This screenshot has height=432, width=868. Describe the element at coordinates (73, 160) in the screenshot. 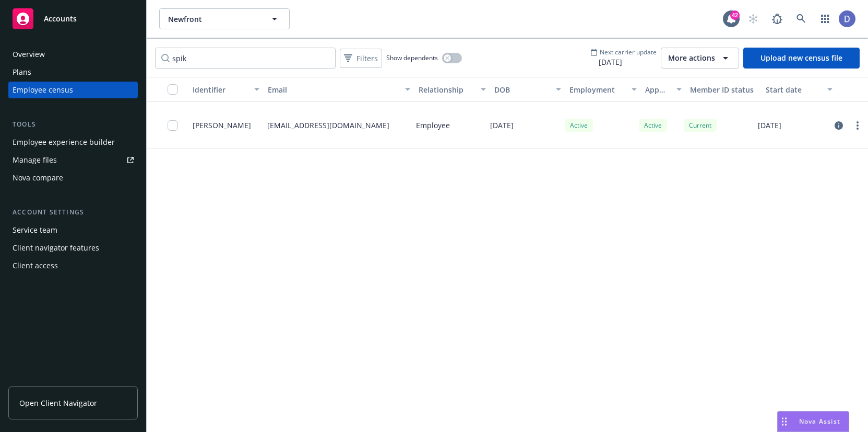

I see `a: Manage files` at that location.